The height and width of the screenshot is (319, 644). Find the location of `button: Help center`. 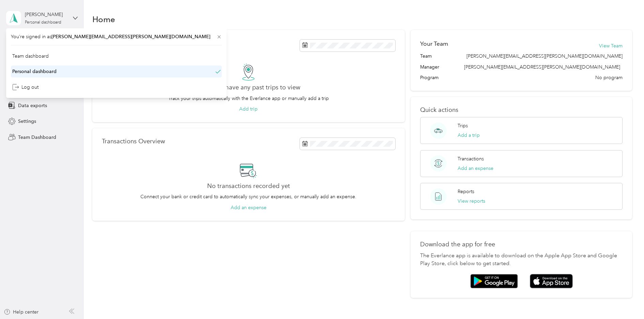

button: Help center is located at coordinates (21, 312).